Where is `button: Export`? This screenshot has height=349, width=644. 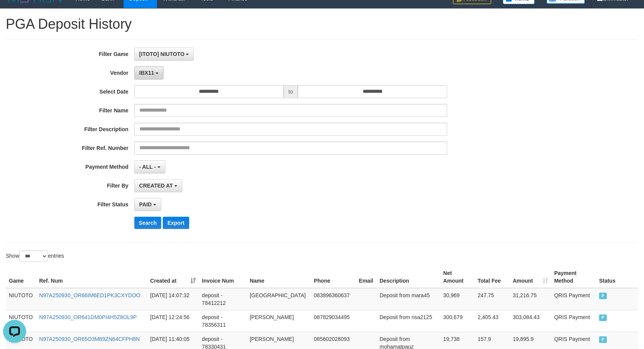 button: Export is located at coordinates (176, 223).